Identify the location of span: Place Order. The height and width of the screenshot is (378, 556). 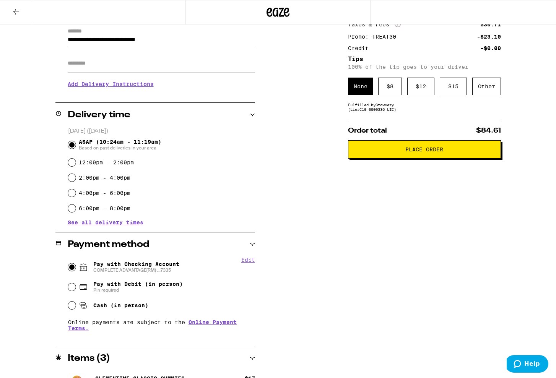
(424, 149).